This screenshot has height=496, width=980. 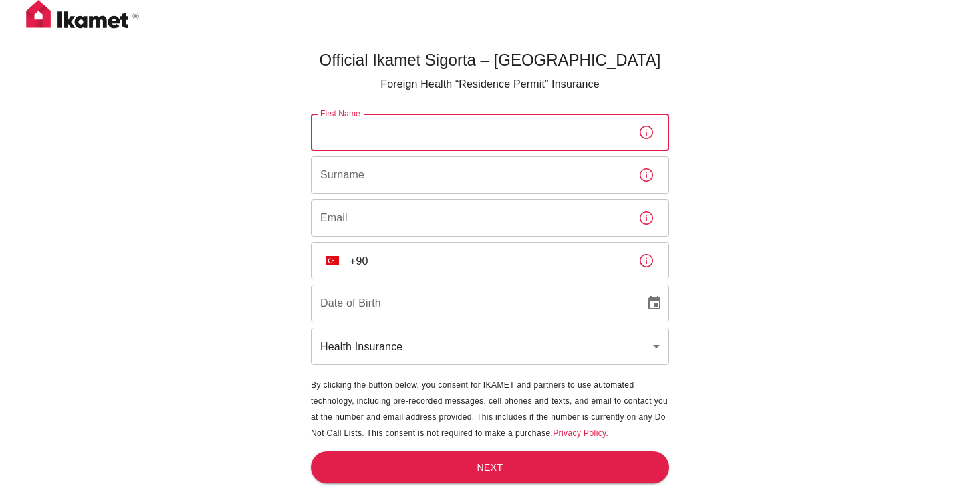 I want to click on input: DD/MM/YYYY, so click(x=473, y=303).